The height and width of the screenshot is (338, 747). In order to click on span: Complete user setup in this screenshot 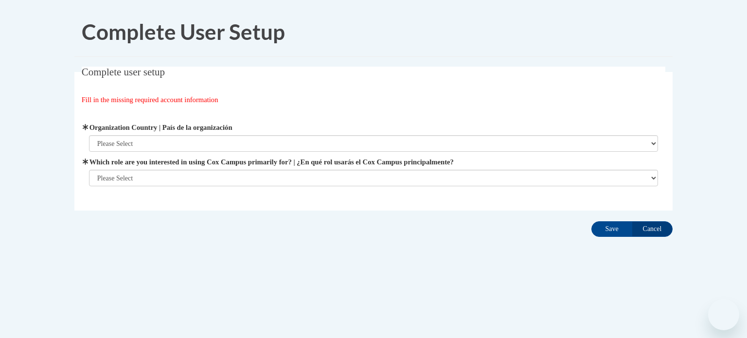, I will do `click(123, 72)`.